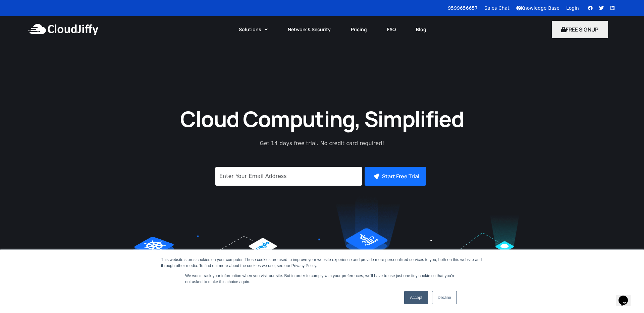  What do you see at coordinates (322, 143) in the screenshot?
I see `p: Get 14 days free trial. No credit card required!` at bounding box center [322, 143].